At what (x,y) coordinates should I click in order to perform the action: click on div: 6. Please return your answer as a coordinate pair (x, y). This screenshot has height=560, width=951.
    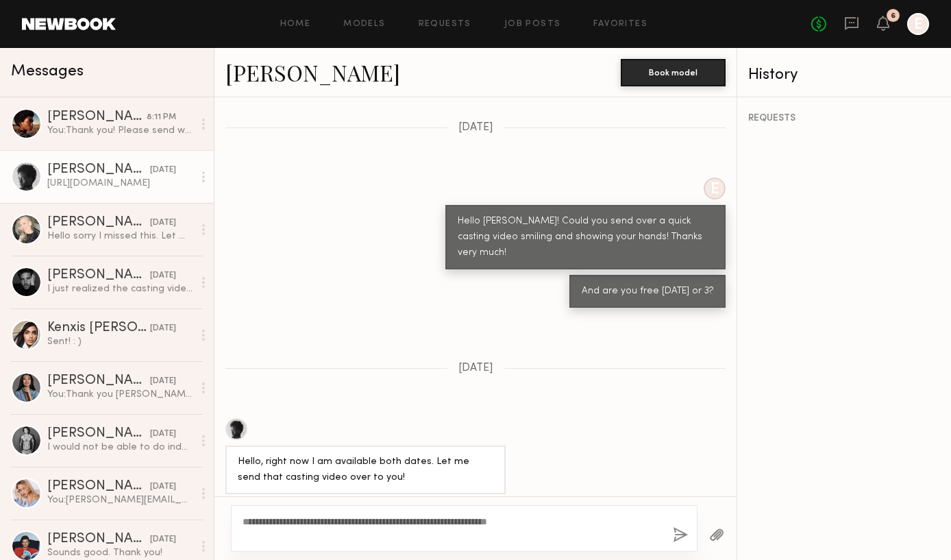
    Looking at the image, I should click on (893, 16).